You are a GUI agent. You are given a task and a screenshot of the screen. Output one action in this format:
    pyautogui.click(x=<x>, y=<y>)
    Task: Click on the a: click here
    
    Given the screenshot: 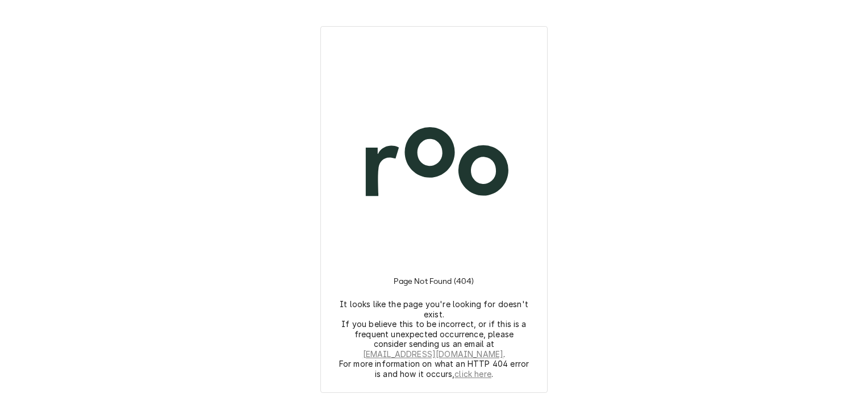 What is the action you would take?
    pyautogui.click(x=473, y=375)
    